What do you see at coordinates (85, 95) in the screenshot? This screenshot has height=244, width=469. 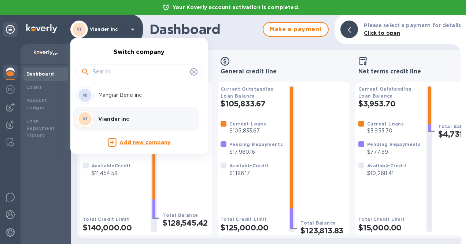 I see `b: MI` at bounding box center [85, 95].